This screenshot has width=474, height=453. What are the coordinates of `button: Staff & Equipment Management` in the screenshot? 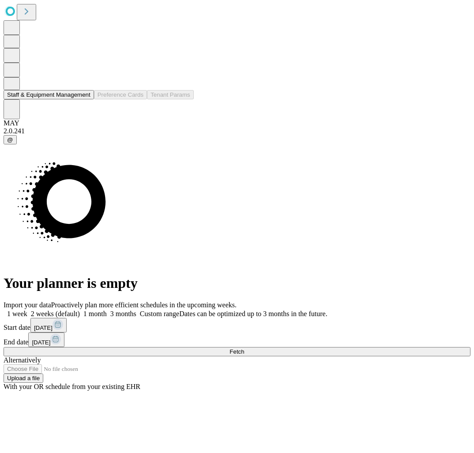 It's located at (49, 94).